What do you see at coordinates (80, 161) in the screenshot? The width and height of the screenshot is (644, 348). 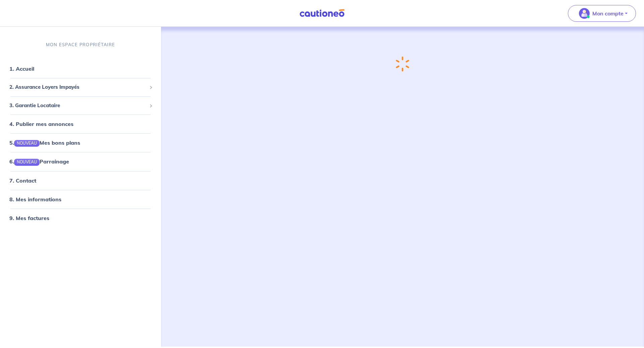 I see `div: 6.NOUVEAUParrainage` at bounding box center [80, 161].